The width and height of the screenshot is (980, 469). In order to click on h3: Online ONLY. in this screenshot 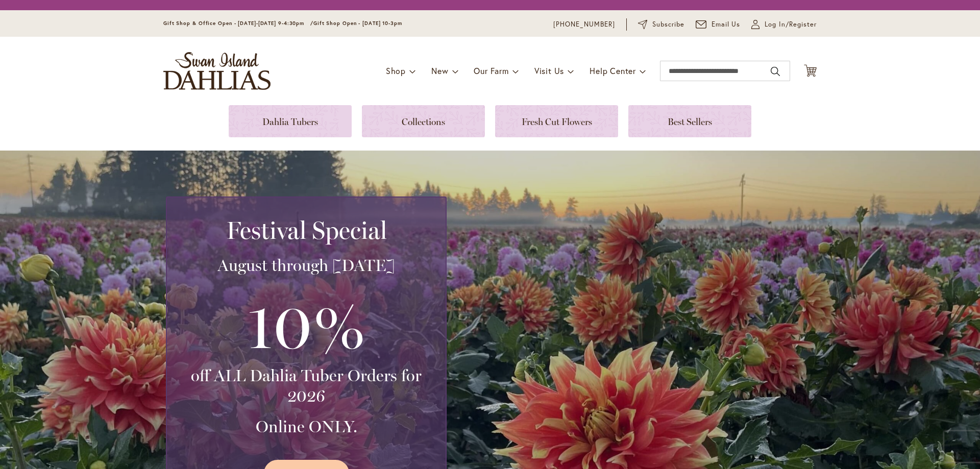, I will do `click(306, 427)`.